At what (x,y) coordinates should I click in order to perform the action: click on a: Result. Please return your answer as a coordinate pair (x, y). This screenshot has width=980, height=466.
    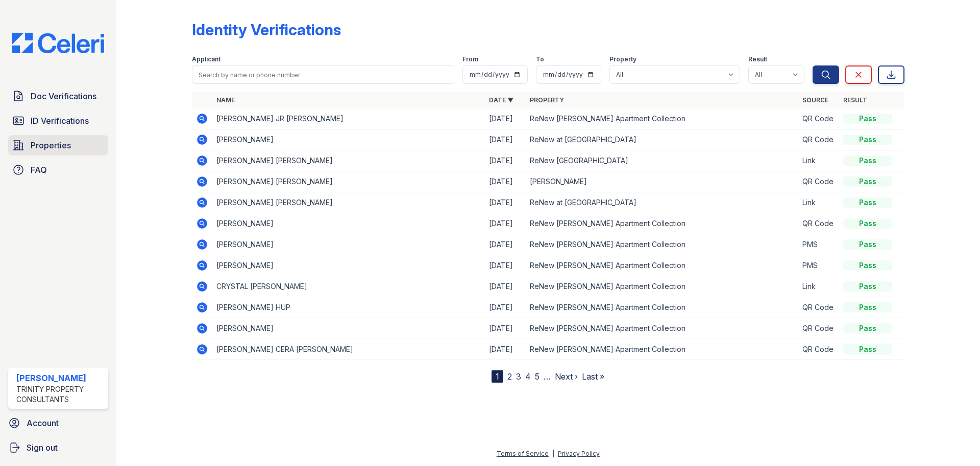
    Looking at the image, I should click on (855, 100).